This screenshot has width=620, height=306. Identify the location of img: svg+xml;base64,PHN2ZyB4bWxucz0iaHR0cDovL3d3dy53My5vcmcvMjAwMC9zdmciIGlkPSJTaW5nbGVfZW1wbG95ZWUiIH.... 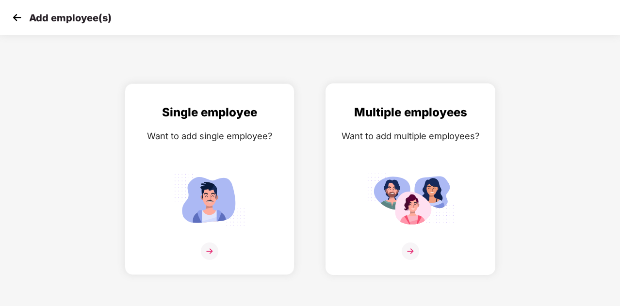
(210, 199).